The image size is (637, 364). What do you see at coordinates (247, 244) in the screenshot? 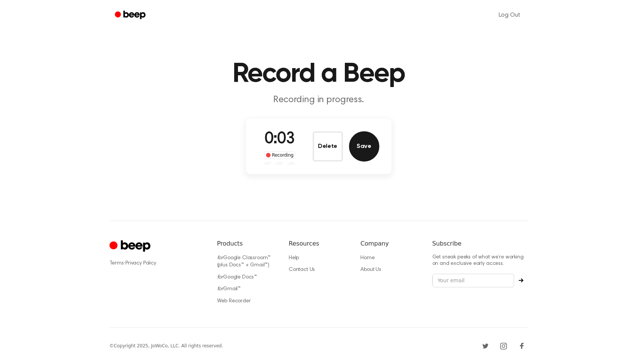
I see `h6: Products` at bounding box center [247, 244].